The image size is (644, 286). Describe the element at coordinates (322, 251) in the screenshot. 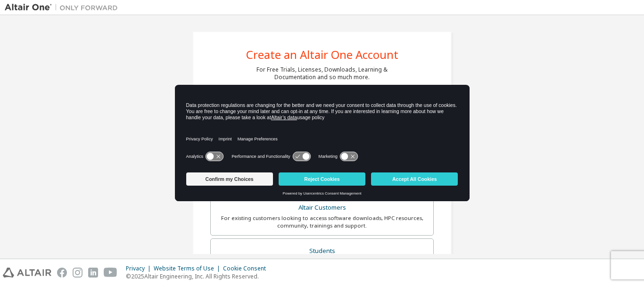

I see `div: Students` at that location.